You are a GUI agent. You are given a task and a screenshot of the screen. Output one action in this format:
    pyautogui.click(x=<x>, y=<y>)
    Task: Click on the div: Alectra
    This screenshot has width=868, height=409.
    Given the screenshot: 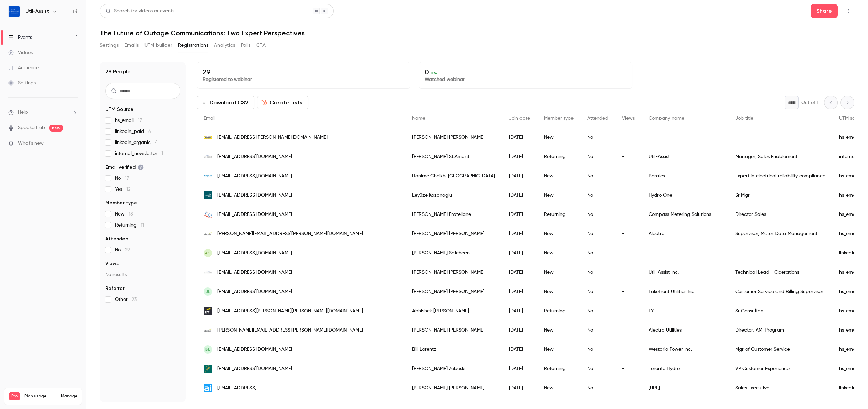 What is the action you would take?
    pyautogui.click(x=685, y=234)
    